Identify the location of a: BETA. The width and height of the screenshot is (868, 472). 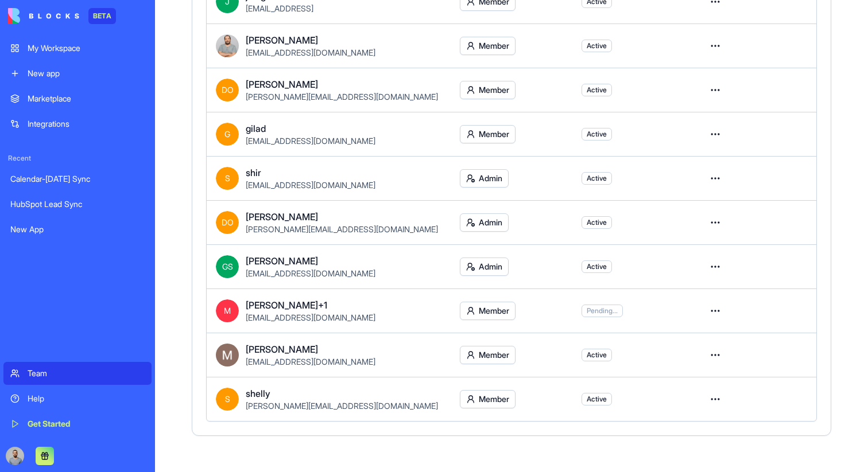
(62, 16).